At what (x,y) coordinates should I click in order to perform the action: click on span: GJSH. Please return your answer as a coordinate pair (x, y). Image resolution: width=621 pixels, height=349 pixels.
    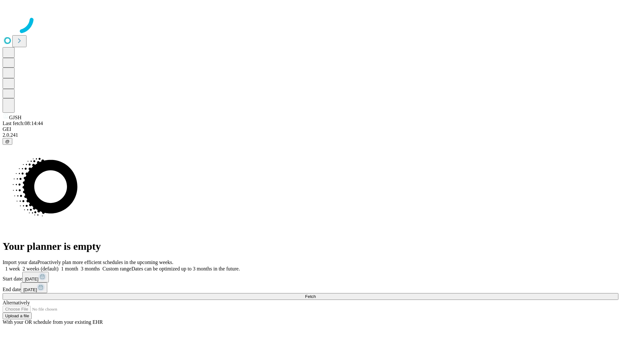
    Looking at the image, I should click on (15, 117).